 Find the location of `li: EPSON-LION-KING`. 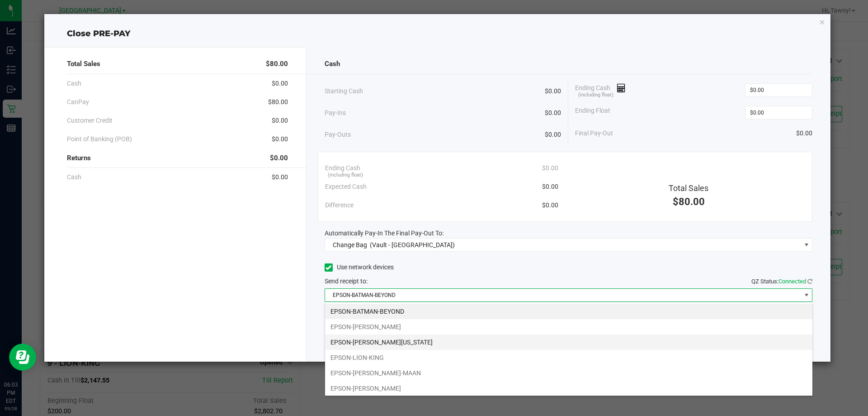

li: EPSON-LION-KING is located at coordinates (569, 358).